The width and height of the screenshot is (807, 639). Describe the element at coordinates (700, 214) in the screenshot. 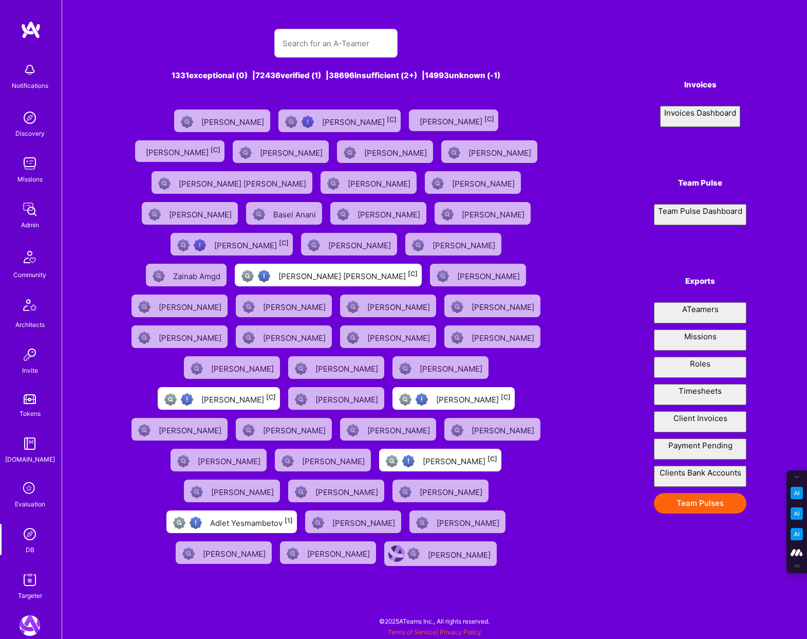

I see `a: Team Pulse Dashboard` at that location.